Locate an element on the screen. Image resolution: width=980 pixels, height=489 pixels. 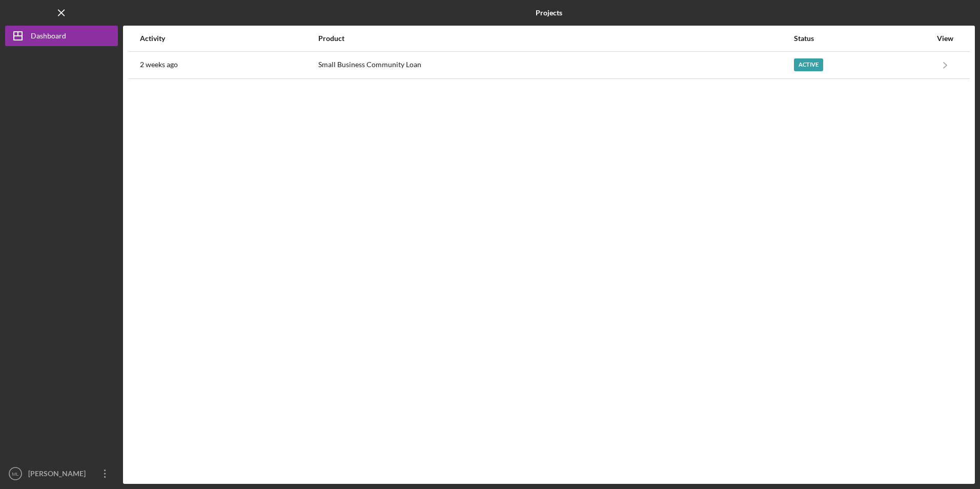
div: Active is located at coordinates (809, 65).